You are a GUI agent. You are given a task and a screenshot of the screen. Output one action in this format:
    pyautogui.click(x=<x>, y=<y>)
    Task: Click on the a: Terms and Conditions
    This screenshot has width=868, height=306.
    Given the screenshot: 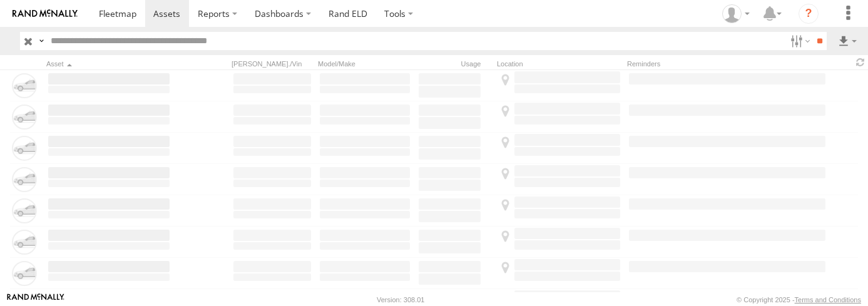 What is the action you would take?
    pyautogui.click(x=828, y=300)
    